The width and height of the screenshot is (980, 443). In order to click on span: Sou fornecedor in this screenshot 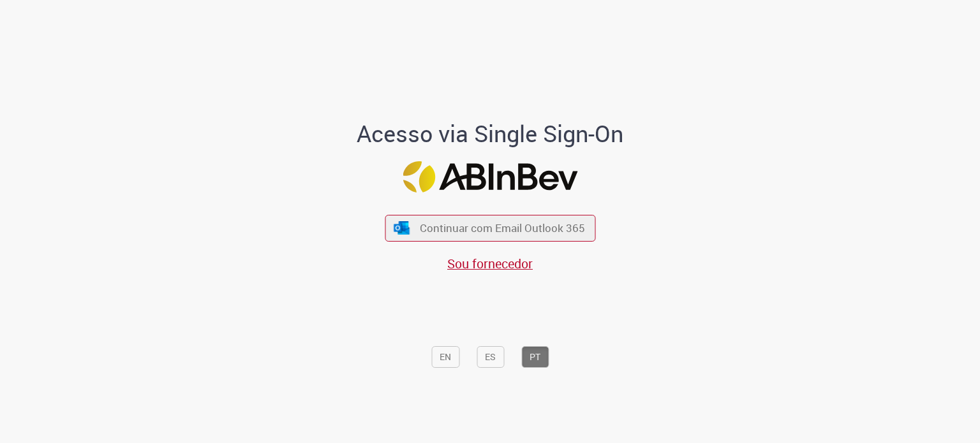, I will do `click(490, 264)`.